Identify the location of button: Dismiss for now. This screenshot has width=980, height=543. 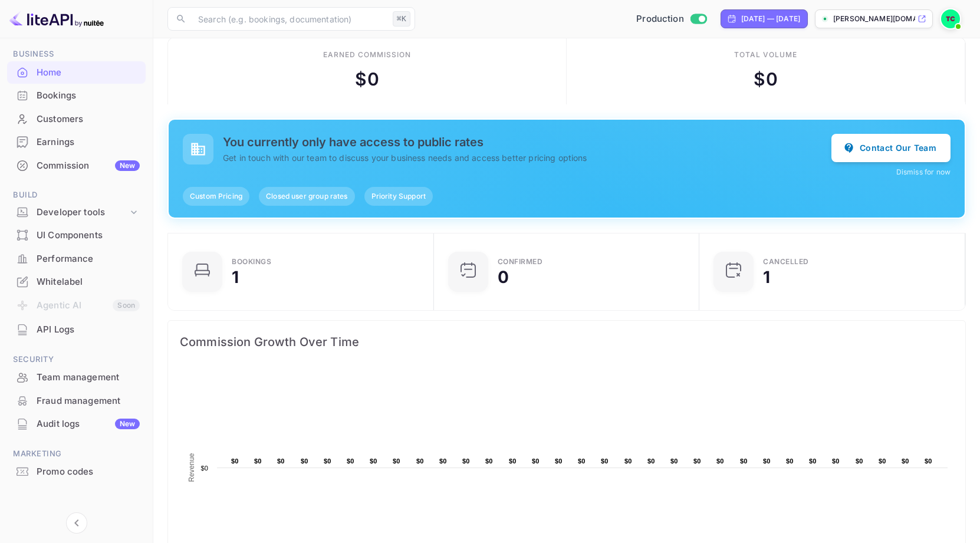
(923, 172).